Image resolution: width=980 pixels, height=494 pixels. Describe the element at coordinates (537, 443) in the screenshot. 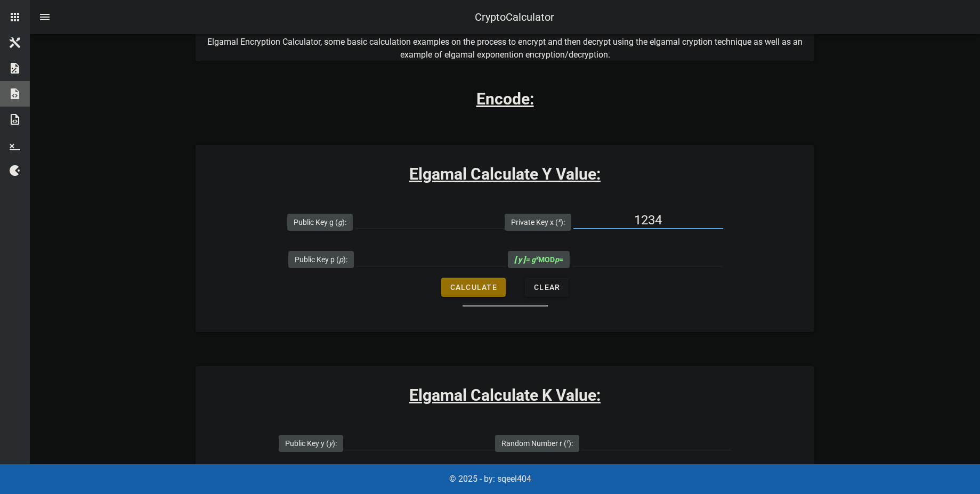

I see `label: Random Number r ( ):` at that location.